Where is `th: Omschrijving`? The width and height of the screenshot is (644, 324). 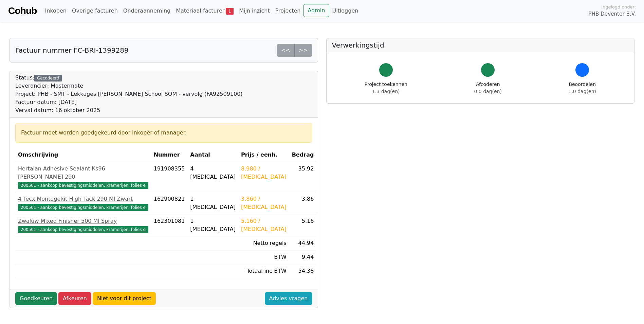
th: Omschrijving is located at coordinates (83, 155).